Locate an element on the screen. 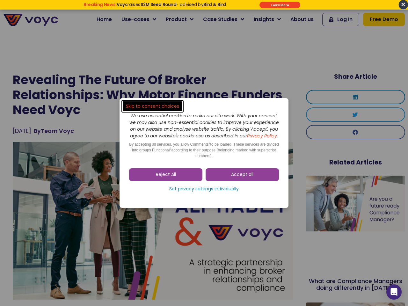 This screenshot has height=306, width=408. span: Reject All is located at coordinates (166, 175).